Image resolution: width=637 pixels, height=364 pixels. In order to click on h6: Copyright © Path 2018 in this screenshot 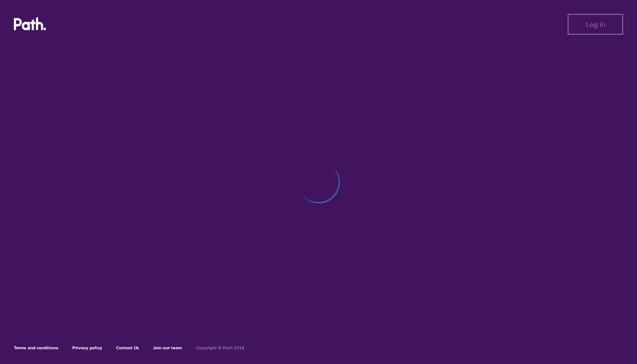, I will do `click(220, 348)`.